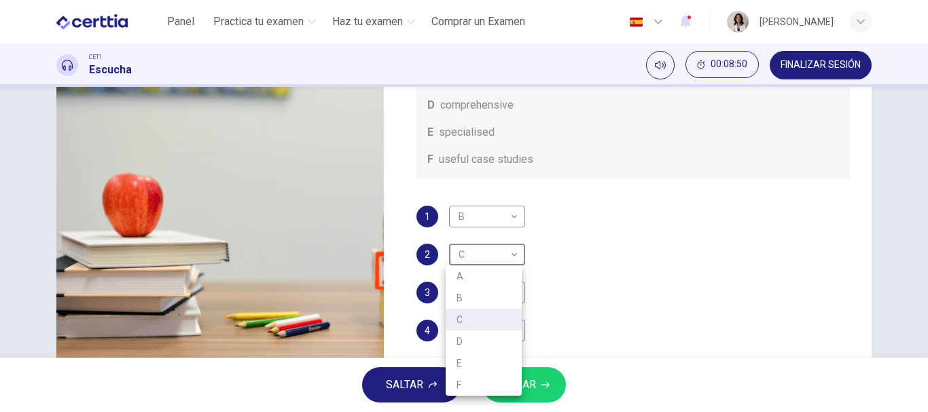 The image size is (928, 412). I want to click on li: C, so click(484, 320).